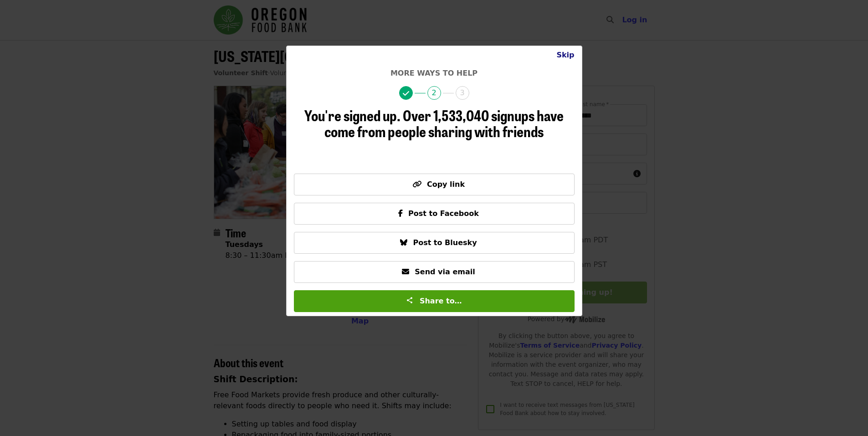 The height and width of the screenshot is (436, 868). What do you see at coordinates (434, 73) in the screenshot?
I see `span: More ways to help` at bounding box center [434, 73].